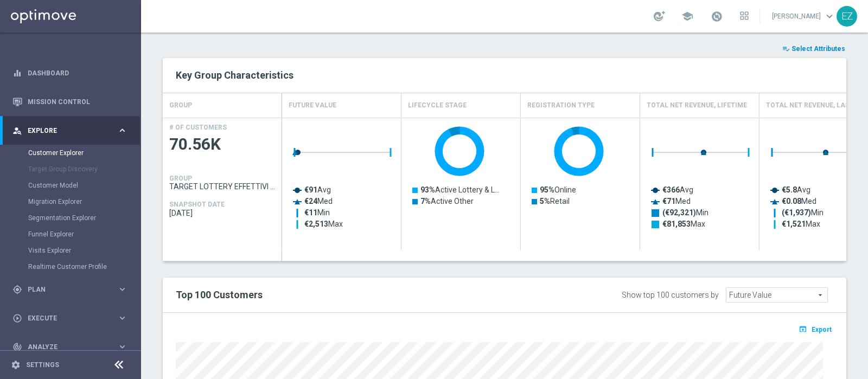 The width and height of the screenshot is (868, 379). Describe the element at coordinates (669, 201) in the screenshot. I see `tspan: €71` at that location.